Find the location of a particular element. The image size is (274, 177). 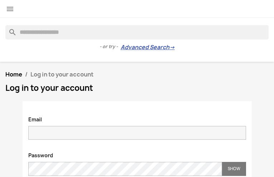

a: Advanced Search→ is located at coordinates (148, 47).